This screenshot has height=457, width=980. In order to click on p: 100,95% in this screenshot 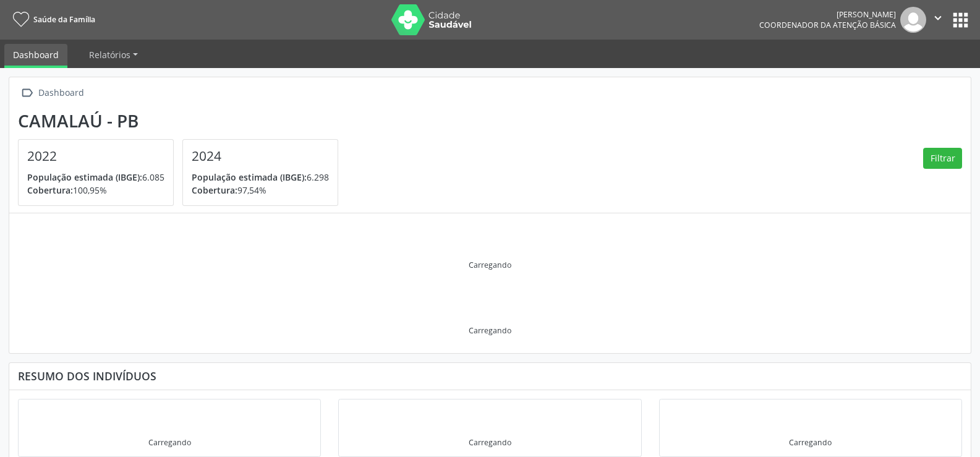, I will do `click(96, 190)`.